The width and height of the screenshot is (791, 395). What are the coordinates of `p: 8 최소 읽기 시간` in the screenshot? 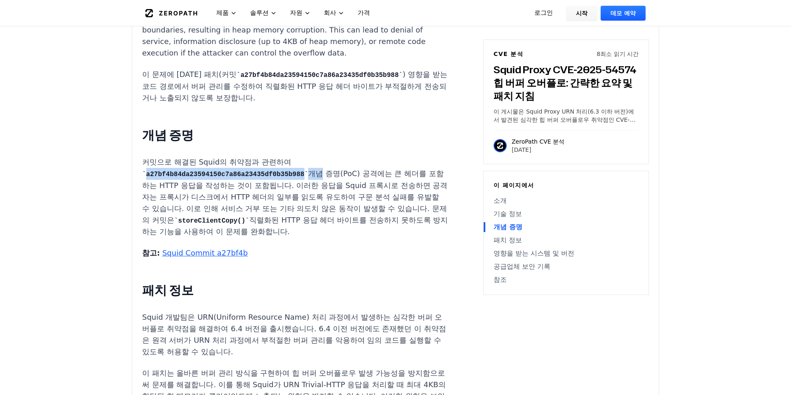 It's located at (617, 54).